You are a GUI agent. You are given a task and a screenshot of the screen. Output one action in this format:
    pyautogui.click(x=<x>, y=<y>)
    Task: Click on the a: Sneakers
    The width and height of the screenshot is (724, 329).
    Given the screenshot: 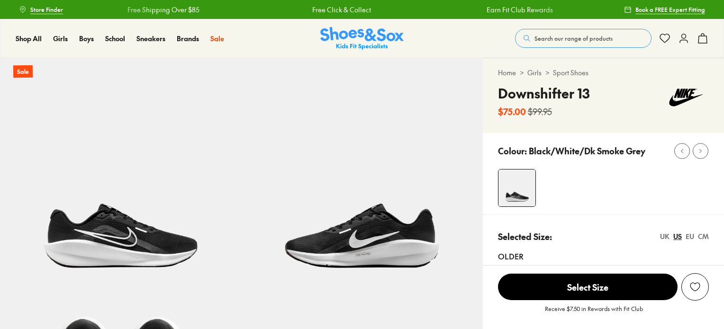 What is the action you would take?
    pyautogui.click(x=151, y=38)
    